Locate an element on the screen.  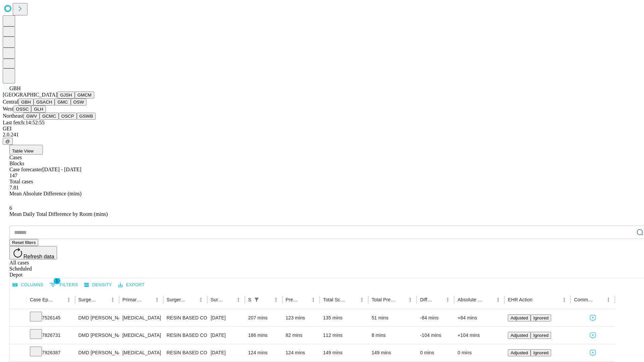
div: Total Scheduled Duration is located at coordinates (335, 300).